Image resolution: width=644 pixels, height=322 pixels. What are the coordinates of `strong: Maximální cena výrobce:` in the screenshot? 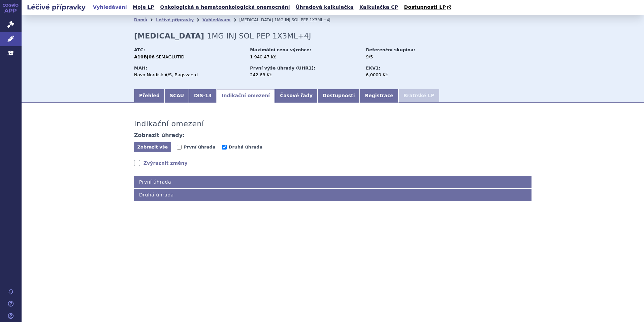 It's located at (281, 50).